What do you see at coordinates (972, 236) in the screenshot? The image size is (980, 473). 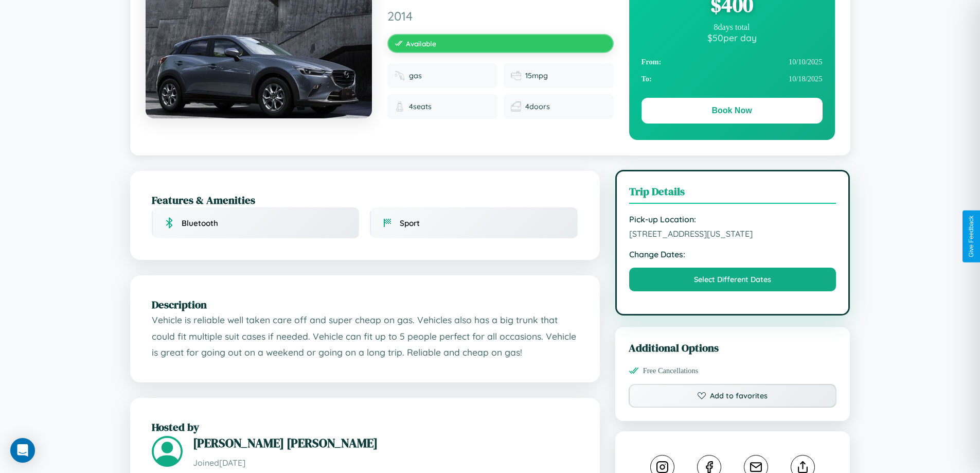 I see `div: Give Feedback` at bounding box center [972, 236].